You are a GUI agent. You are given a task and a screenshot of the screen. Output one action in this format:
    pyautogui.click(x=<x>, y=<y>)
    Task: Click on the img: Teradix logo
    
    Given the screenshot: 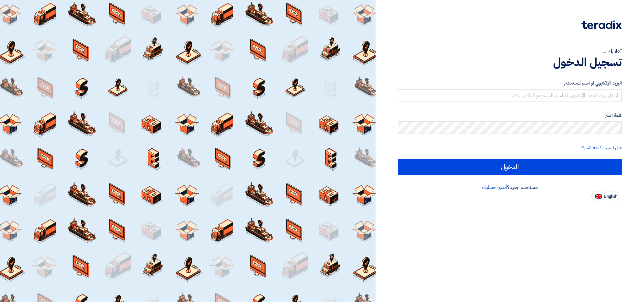 What is the action you would take?
    pyautogui.click(x=601, y=25)
    